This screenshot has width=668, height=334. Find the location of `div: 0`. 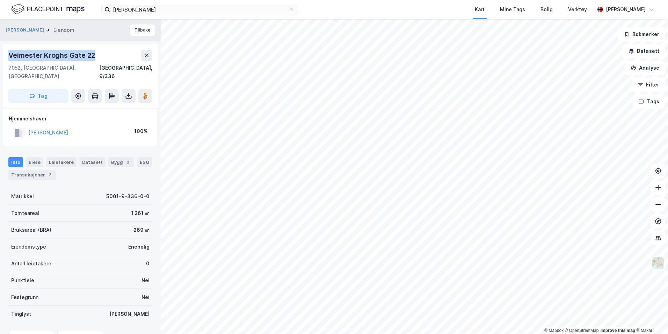

div: 0 is located at coordinates (148, 263).